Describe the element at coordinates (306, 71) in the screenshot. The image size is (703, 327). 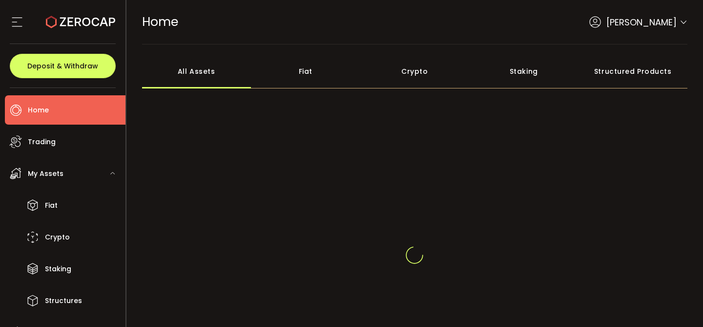
I see `div: Fiat` at that location.